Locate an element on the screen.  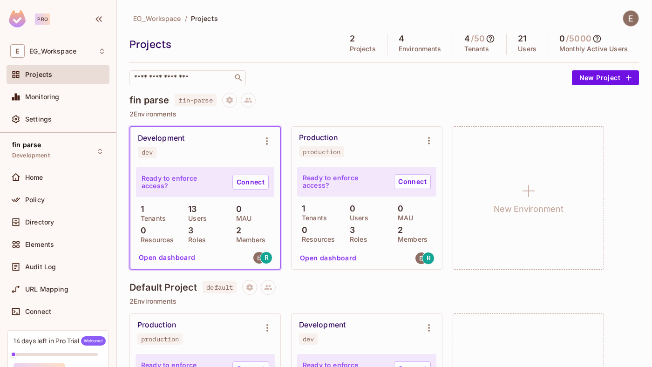
button: New Project is located at coordinates (606, 78).